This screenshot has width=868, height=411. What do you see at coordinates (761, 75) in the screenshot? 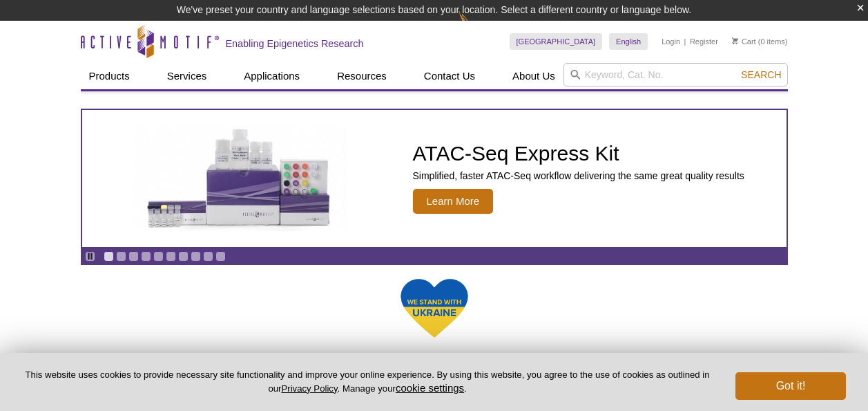
I see `button: Search` at bounding box center [761, 75].